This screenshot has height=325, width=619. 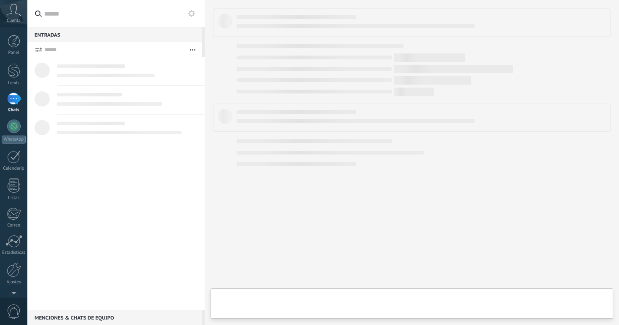 What do you see at coordinates (14, 198) in the screenshot?
I see `div: Listas` at bounding box center [14, 198].